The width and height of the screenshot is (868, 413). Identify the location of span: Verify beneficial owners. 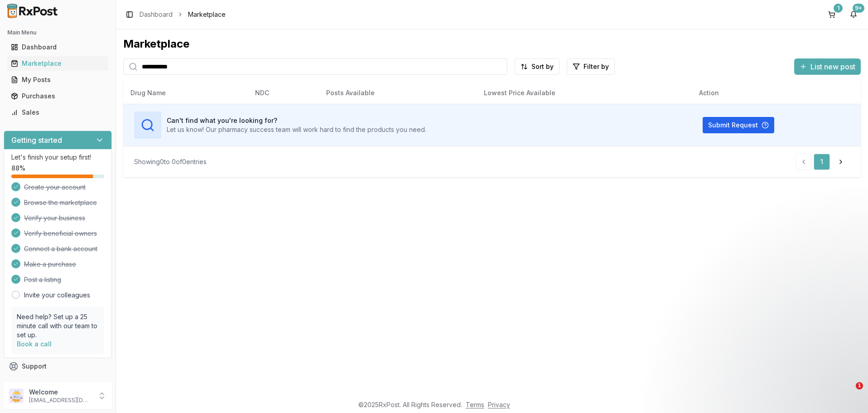
(60, 234).